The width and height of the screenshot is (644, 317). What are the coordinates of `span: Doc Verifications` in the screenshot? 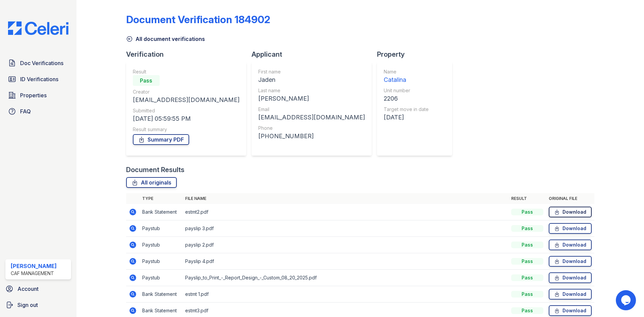 It's located at (42, 63).